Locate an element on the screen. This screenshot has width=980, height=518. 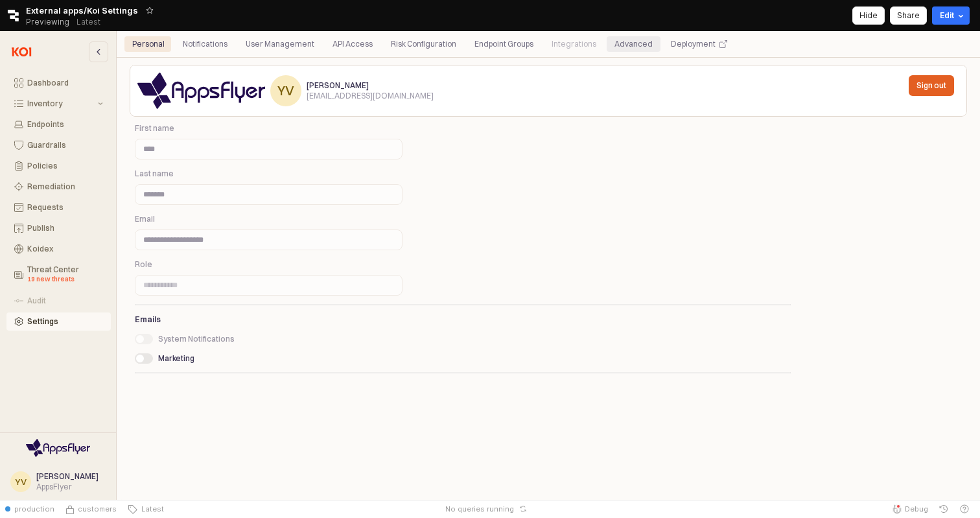
div: Settings is located at coordinates (65, 321).